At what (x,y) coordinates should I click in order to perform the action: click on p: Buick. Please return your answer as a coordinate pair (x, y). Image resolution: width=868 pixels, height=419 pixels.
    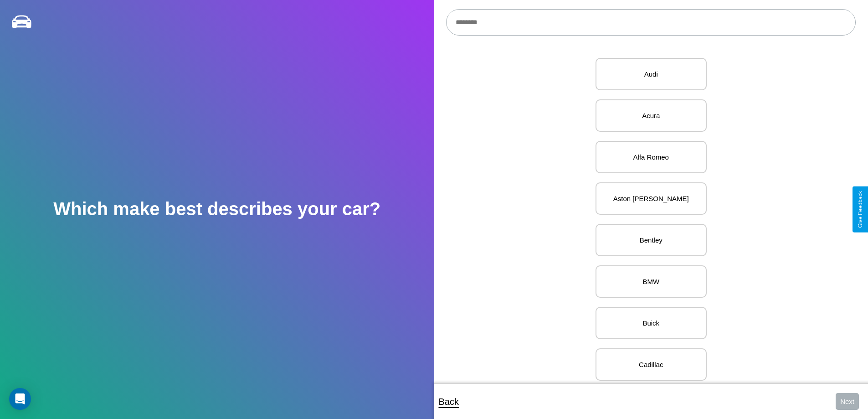
    Looking at the image, I should click on (651, 323).